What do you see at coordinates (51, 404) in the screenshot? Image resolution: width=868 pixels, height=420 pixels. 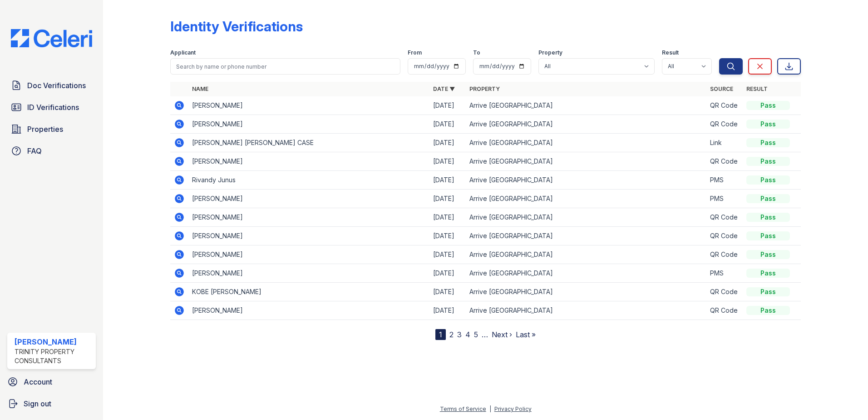 I see `button: Sign out` at bounding box center [51, 404].